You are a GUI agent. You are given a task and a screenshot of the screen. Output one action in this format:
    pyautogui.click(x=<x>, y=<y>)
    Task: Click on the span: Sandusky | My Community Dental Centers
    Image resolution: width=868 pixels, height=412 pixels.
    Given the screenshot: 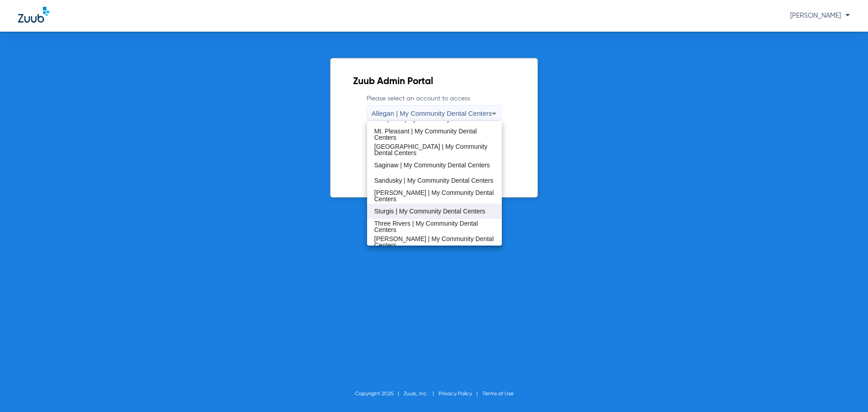 What is the action you would take?
    pyautogui.click(x=434, y=181)
    